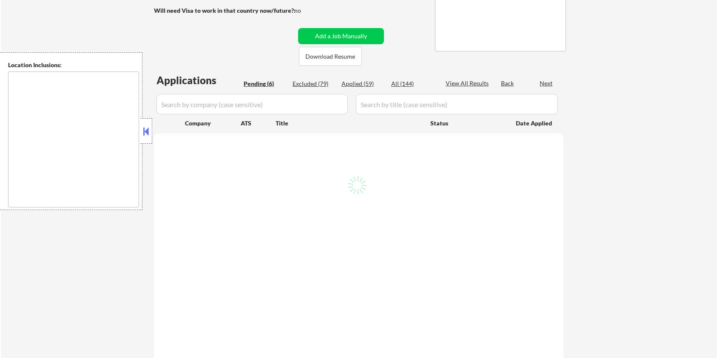 The width and height of the screenshot is (717, 358). Describe the element at coordinates (314, 84) in the screenshot. I see `div: Excluded (79)` at that location.